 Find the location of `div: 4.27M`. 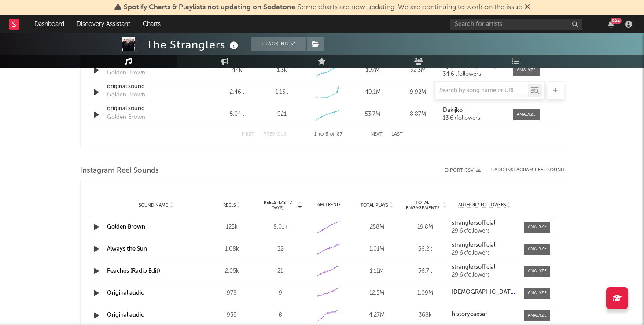

div: 4.27M is located at coordinates (377, 315).